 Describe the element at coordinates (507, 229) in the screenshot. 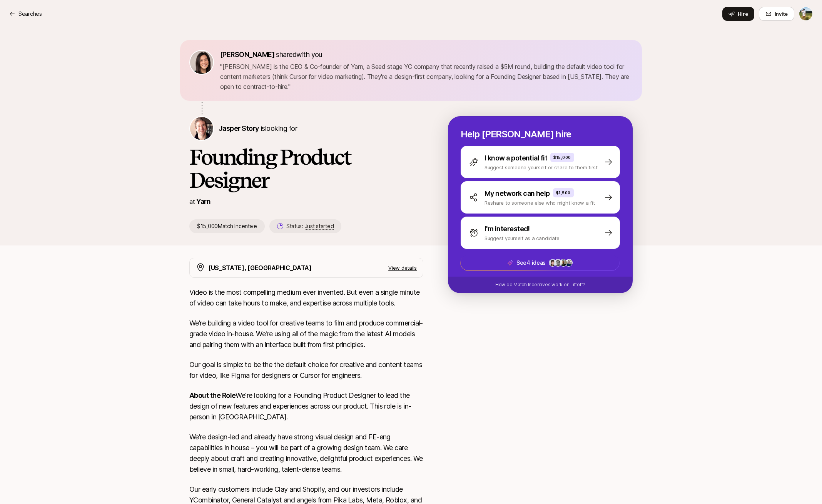

I see `p: I'm interested!` at that location.